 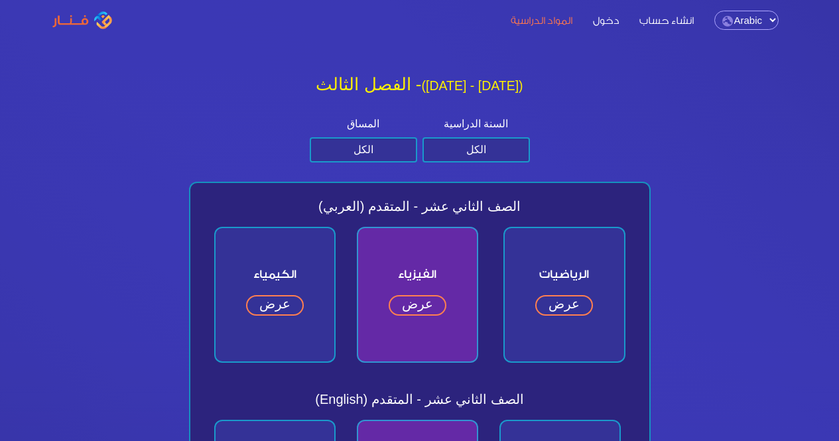 What do you see at coordinates (364, 124) in the screenshot?
I see `label: المساق` at bounding box center [364, 124].